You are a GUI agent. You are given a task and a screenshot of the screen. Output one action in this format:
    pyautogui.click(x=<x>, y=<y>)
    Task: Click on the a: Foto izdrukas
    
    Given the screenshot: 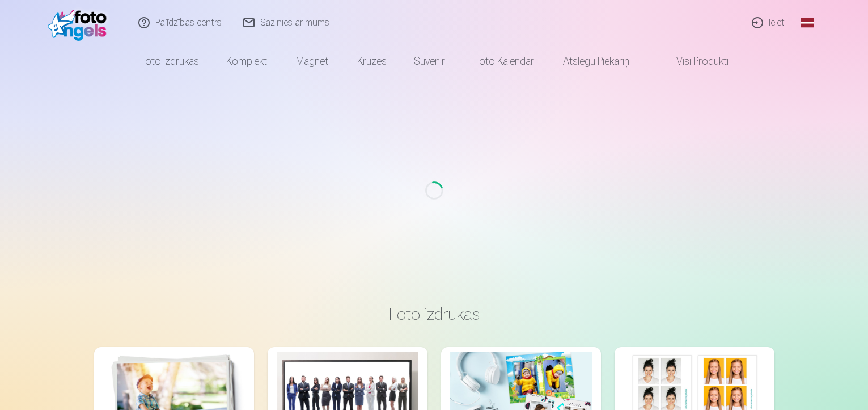 What is the action you would take?
    pyautogui.click(x=169, y=61)
    